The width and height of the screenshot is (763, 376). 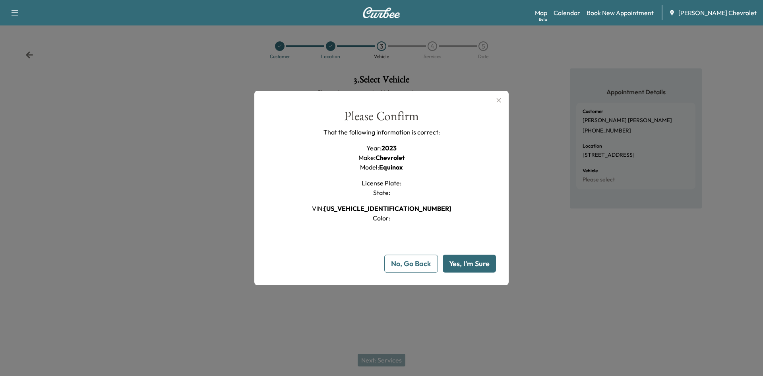 What do you see at coordinates (382, 167) in the screenshot?
I see `h1: Model :` at bounding box center [382, 167].